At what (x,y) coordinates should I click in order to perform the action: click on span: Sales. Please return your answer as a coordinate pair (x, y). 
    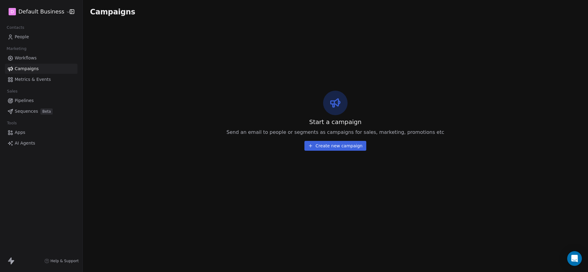
    Looking at the image, I should click on (12, 91).